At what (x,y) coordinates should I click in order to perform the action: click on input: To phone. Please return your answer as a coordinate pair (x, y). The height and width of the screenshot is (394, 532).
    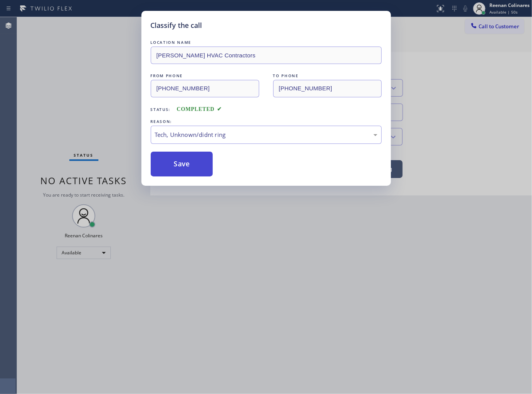
    Looking at the image, I should click on (327, 88).